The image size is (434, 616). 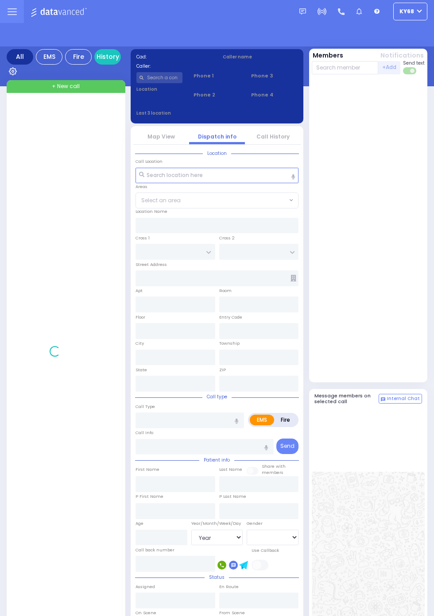 I want to click on span: Call type, so click(x=217, y=397).